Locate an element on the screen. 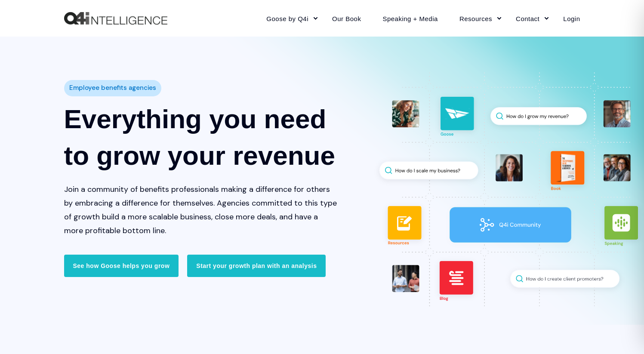  a: See how Goose helps you grow is located at coordinates (121, 266).